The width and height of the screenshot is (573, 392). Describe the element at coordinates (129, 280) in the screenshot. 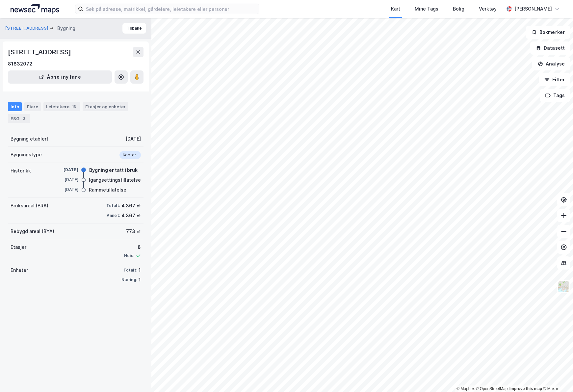

I see `div: Næring:` at that location.